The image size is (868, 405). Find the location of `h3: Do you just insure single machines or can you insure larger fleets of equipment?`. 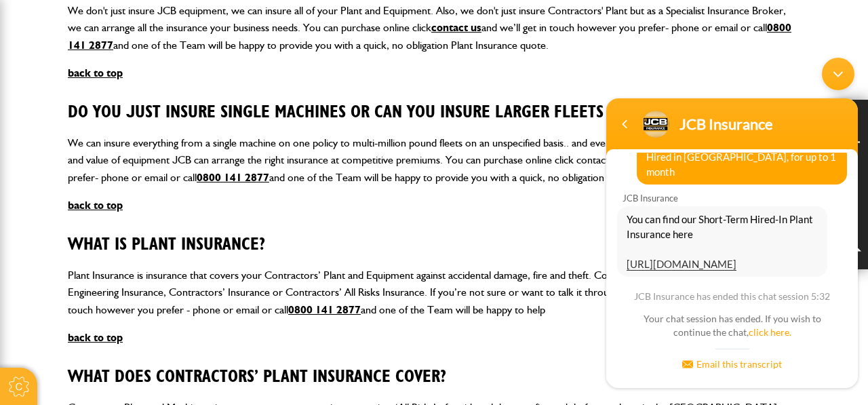

h3: Do you just insure single machines or can you insure larger fleets of equipment? is located at coordinates (434, 112).